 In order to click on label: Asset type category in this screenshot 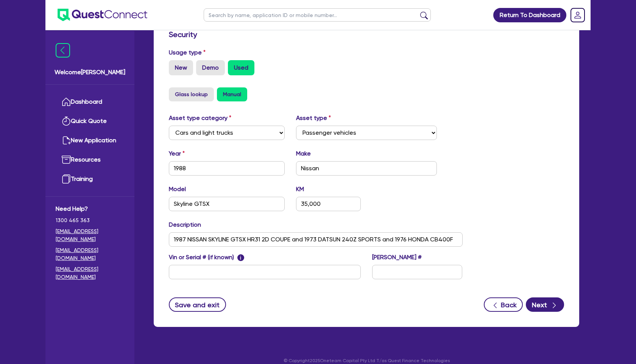, I will do `click(200, 118)`.